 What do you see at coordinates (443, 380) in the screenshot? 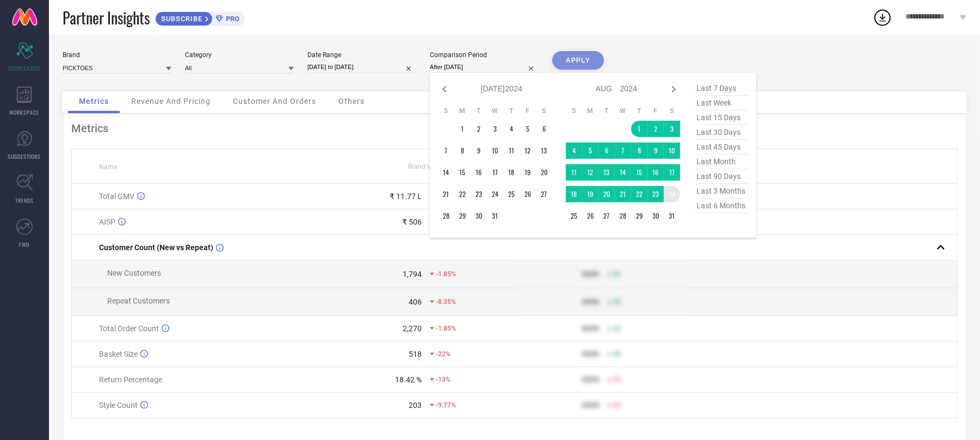
I see `span: -13%` at bounding box center [443, 380].